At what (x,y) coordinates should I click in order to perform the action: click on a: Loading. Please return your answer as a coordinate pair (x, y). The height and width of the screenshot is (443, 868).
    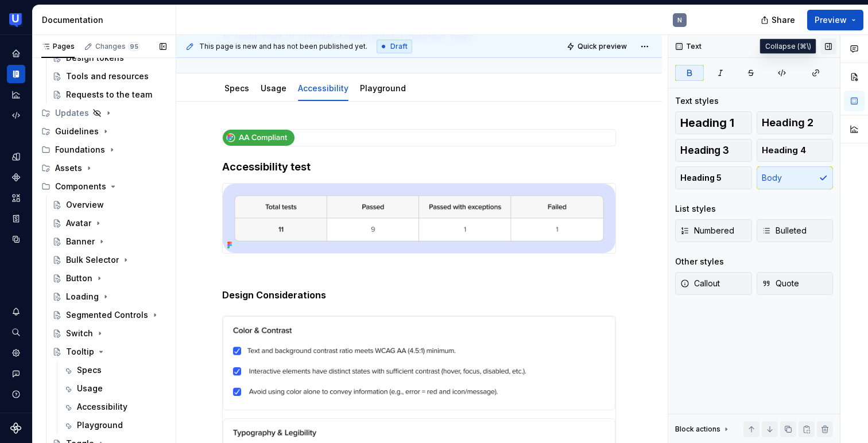
    Looking at the image, I should click on (109, 297).